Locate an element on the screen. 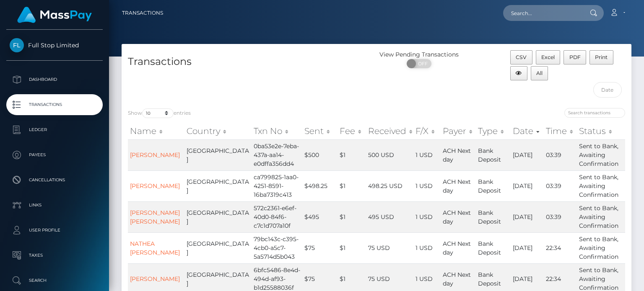 Image resolution: width=644 pixels, height=291 pixels. button: All is located at coordinates (539, 73).